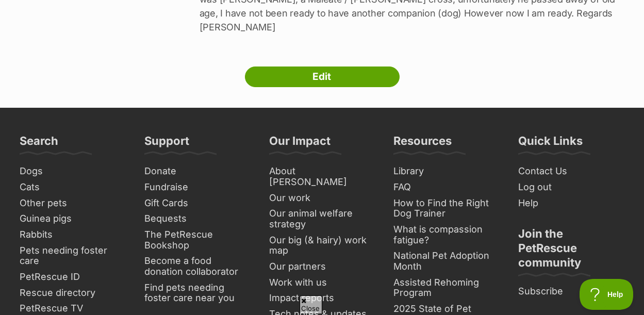 This screenshot has width=644, height=315. What do you see at coordinates (39, 144) in the screenshot?
I see `h3: Search` at bounding box center [39, 144].